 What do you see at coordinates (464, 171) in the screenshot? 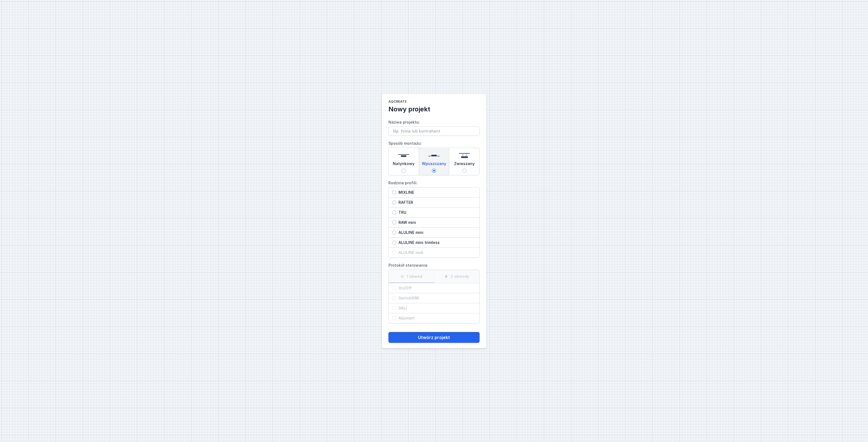
I see `input: Zwieszany` at bounding box center [464, 171].